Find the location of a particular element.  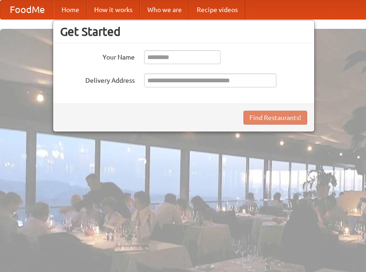

a: How it works is located at coordinates (113, 10).